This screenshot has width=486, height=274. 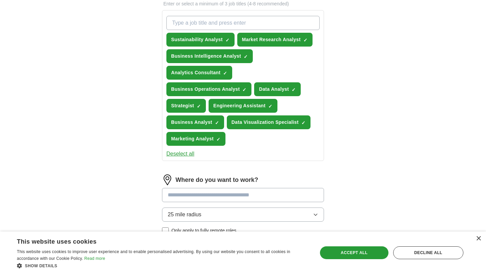 I want to click on span: Analytics Consultant, so click(x=196, y=73).